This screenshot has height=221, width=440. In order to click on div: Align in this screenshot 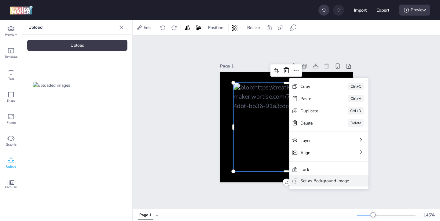, I will do `click(320, 153)`.